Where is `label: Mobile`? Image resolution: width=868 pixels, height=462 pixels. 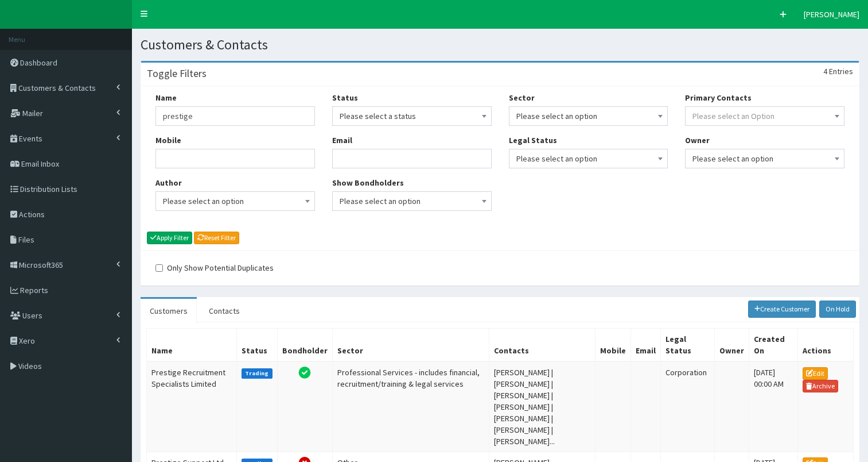
label: Mobile is located at coordinates (168, 140).